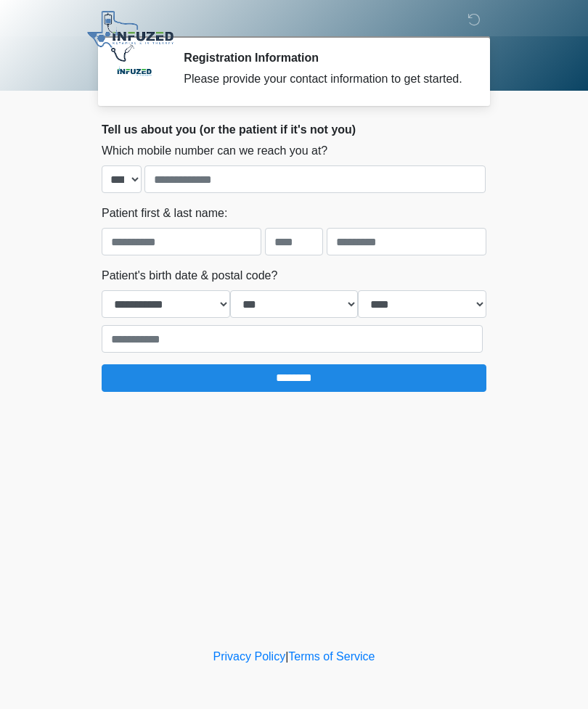 This screenshot has height=709, width=588. Describe the element at coordinates (130, 36) in the screenshot. I see `img: Infuzed IV Therapy Logo` at that location.